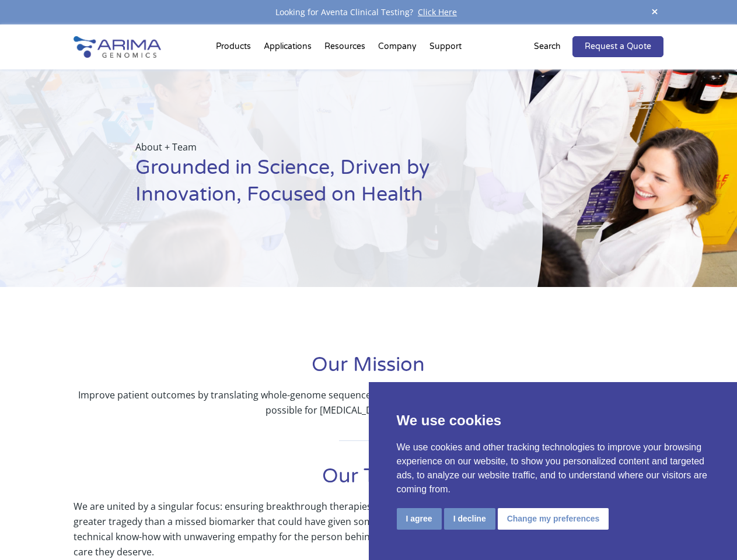  I want to click on button: I agree, so click(419, 518).